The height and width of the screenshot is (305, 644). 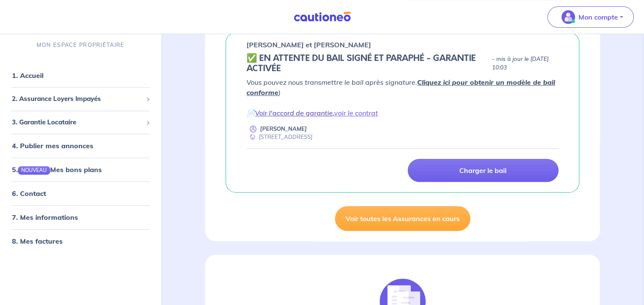 I want to click on img: illu_account_valid_menu.svg, so click(x=568, y=17).